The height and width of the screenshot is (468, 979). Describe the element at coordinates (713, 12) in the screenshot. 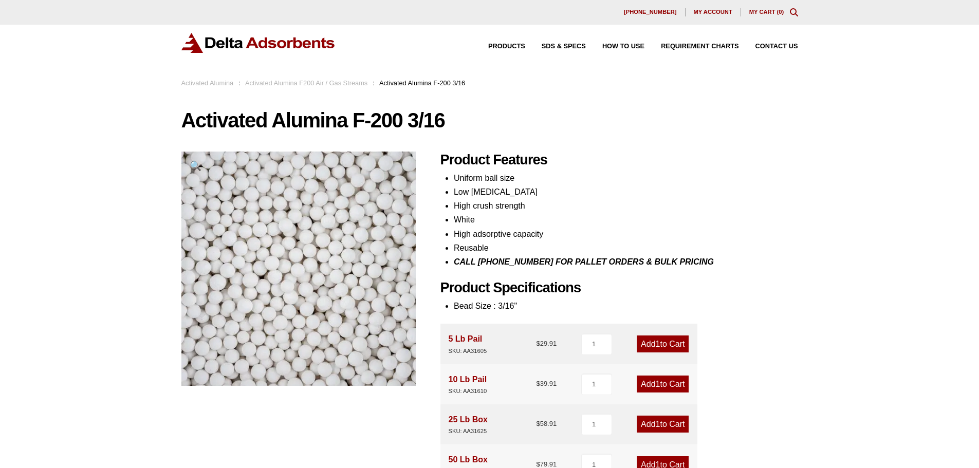

I see `span: My account` at that location.